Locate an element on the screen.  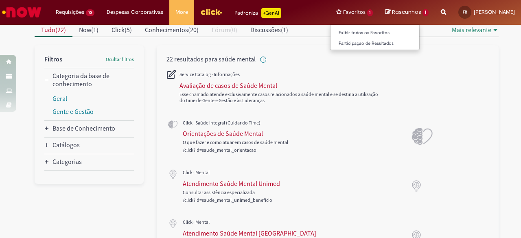
span: Despesas Corporativas is located at coordinates (135, 12).